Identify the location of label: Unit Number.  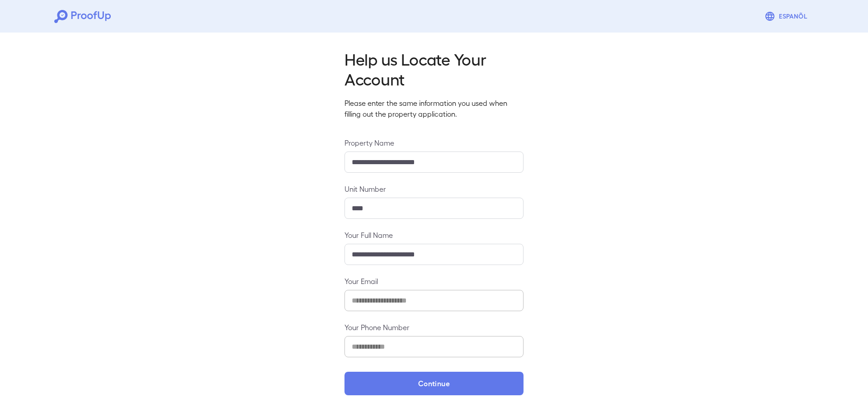
(434, 189).